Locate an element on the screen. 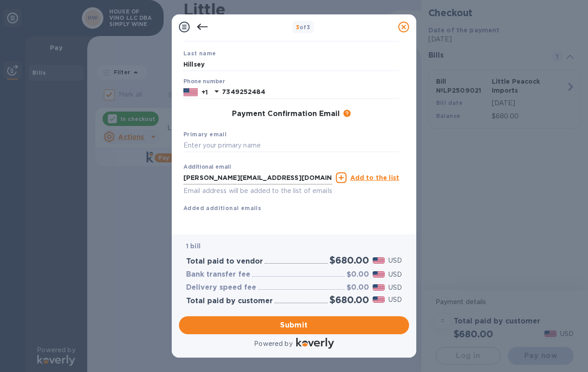  label: Phone number is located at coordinates (204, 82).